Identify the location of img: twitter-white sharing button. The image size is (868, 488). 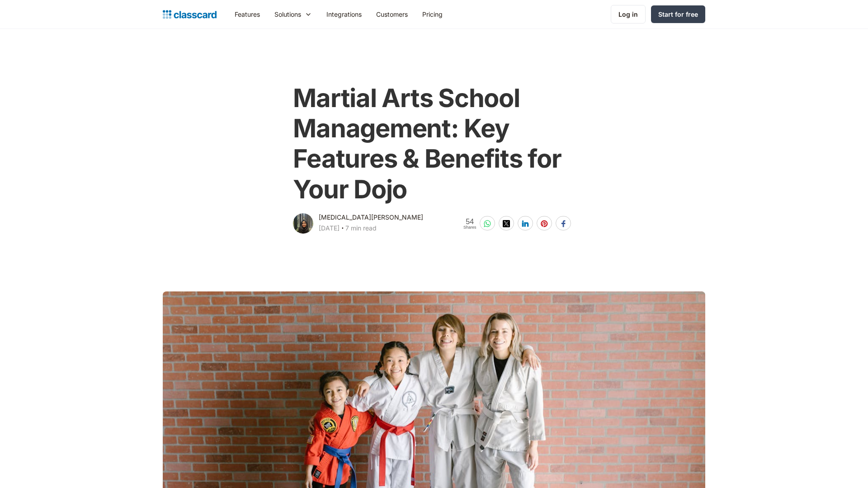
(506, 224).